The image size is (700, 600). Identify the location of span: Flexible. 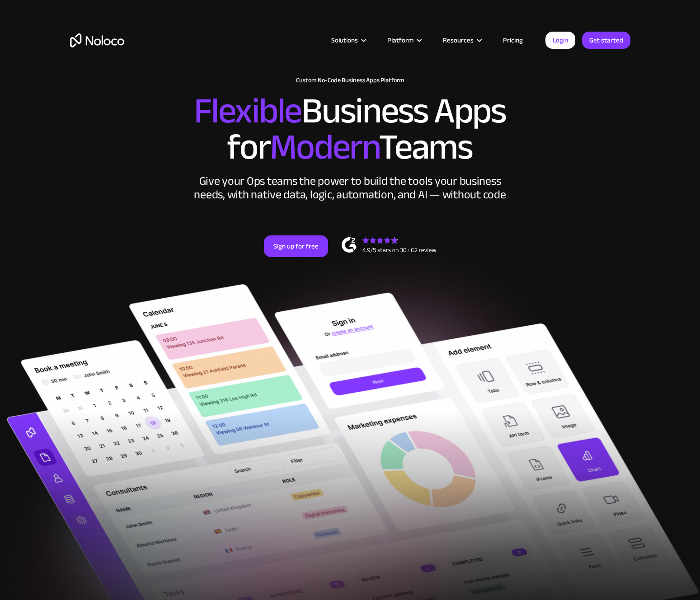
(248, 111).